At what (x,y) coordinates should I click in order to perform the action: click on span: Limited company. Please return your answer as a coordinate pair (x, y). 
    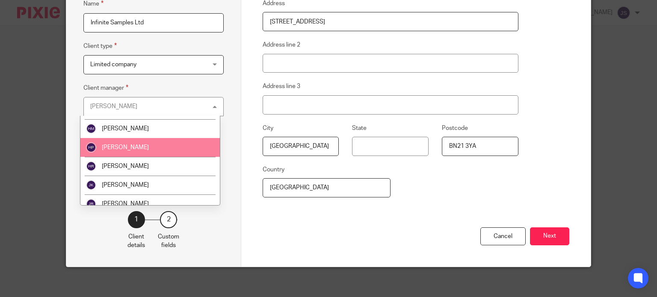
    Looking at the image, I should click on (113, 65).